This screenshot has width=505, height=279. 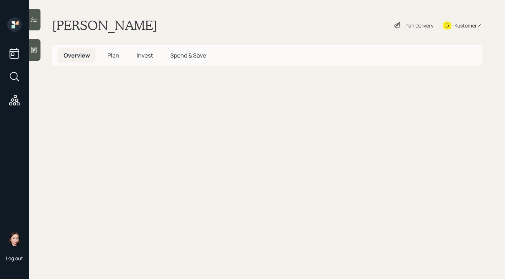 I want to click on span: Spend & Save, so click(x=188, y=55).